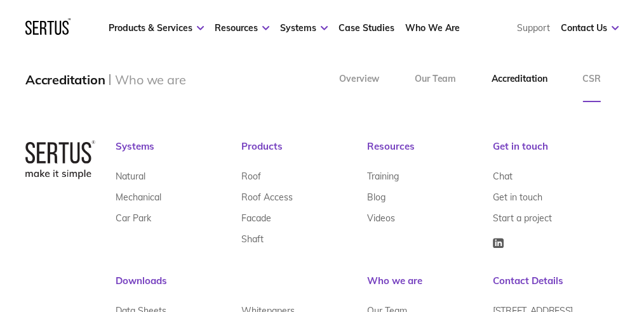 This screenshot has width=644, height=312. What do you see at coordinates (60, 159) in the screenshot?
I see `img: logo-box-2bec1e6d7ed5feb70a4f09a85fa1bbdd.png` at bounding box center [60, 159].